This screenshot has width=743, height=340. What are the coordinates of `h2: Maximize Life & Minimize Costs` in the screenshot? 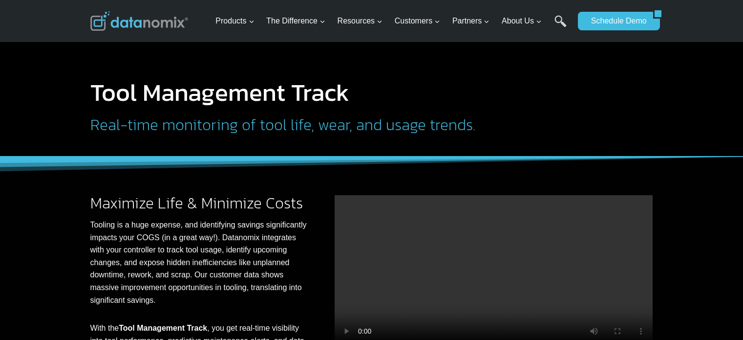 It's located at (199, 203).